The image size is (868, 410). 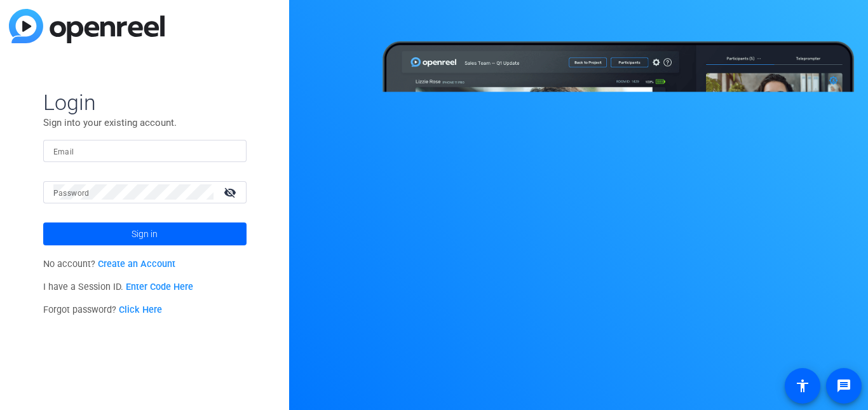 What do you see at coordinates (136, 264) in the screenshot?
I see `a: Create an Account` at bounding box center [136, 264].